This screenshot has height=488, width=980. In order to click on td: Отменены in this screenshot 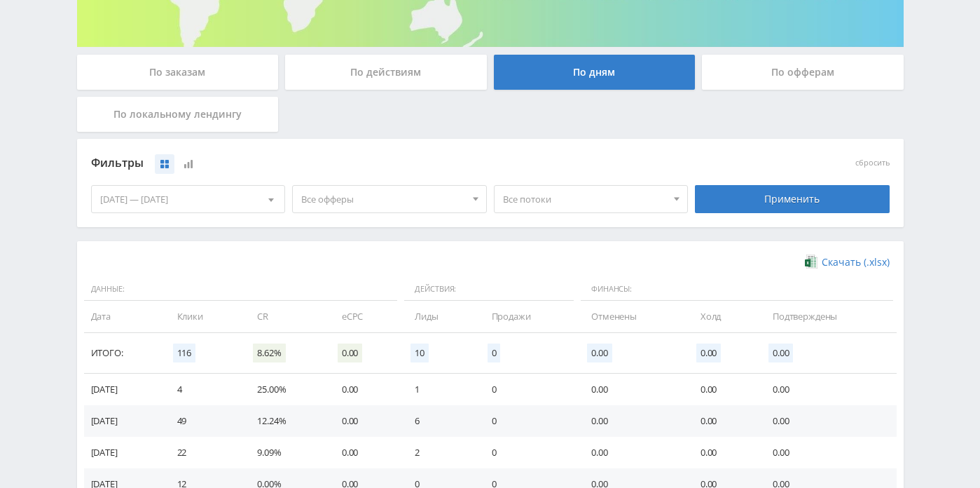, I will do `click(632, 316)`.